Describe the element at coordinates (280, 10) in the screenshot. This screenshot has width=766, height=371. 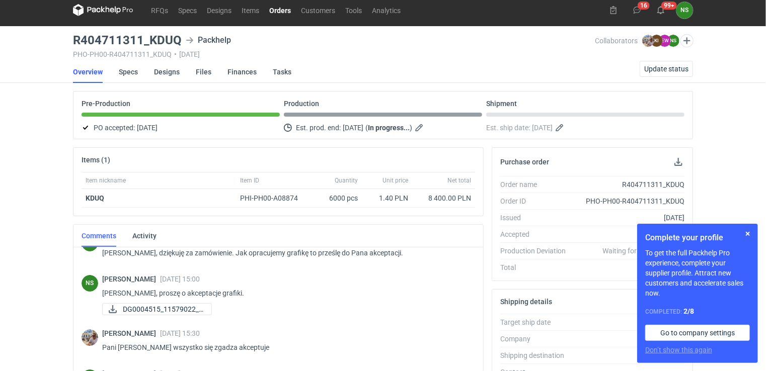
I see `a: Orders` at that location.